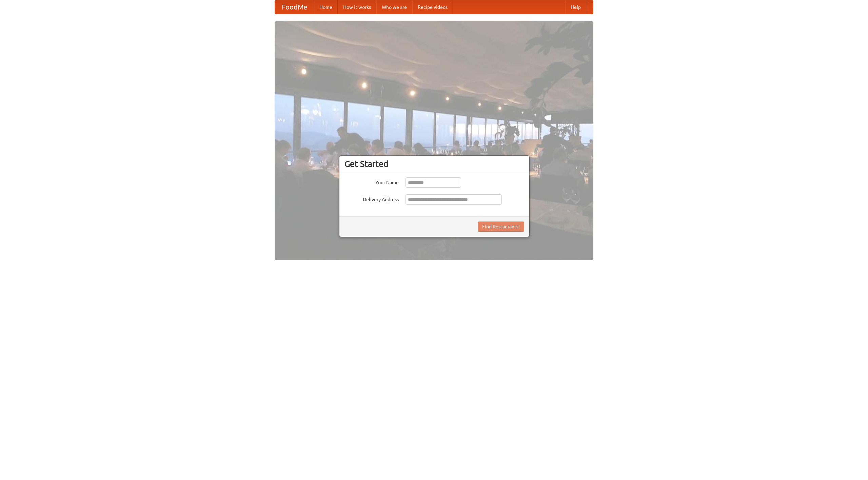 The height and width of the screenshot is (480, 868). Describe the element at coordinates (576, 8) in the screenshot. I see `a: Help` at that location.